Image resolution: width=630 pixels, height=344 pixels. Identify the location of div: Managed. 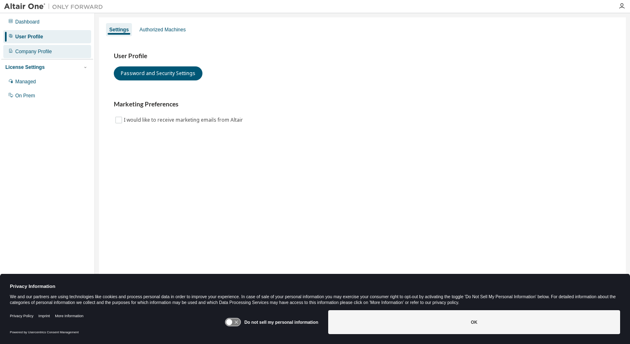
(26, 82).